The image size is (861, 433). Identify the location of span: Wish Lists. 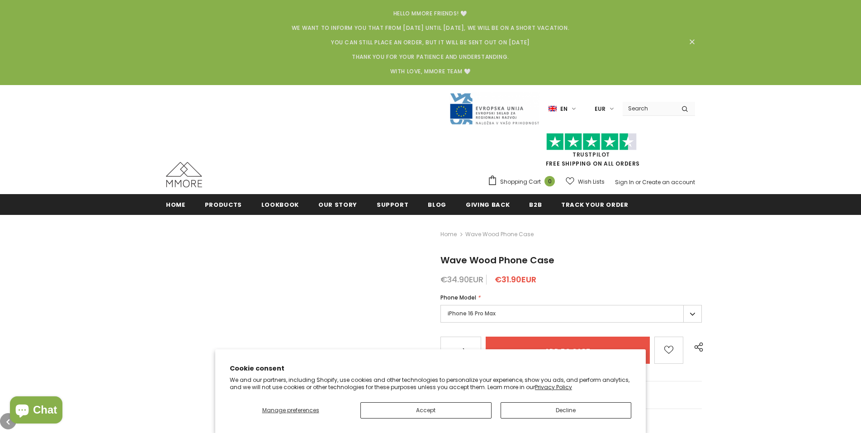
(591, 182).